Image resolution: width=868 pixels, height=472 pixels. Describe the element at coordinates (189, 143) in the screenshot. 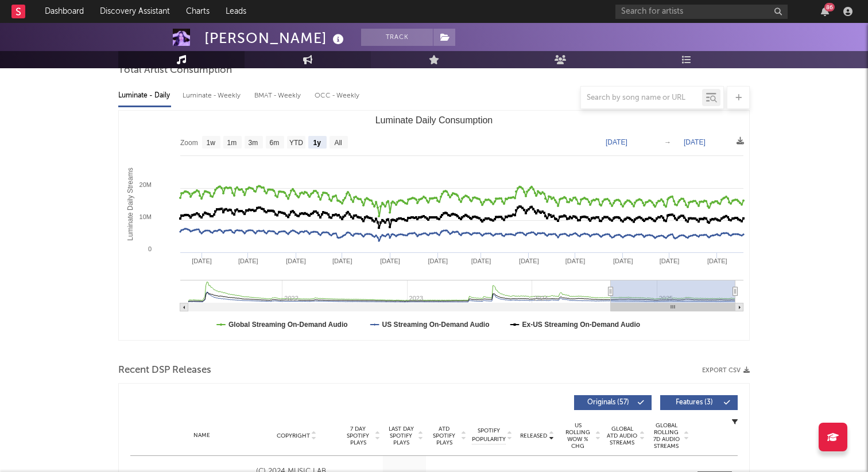

I see `text: Zoom` at that location.